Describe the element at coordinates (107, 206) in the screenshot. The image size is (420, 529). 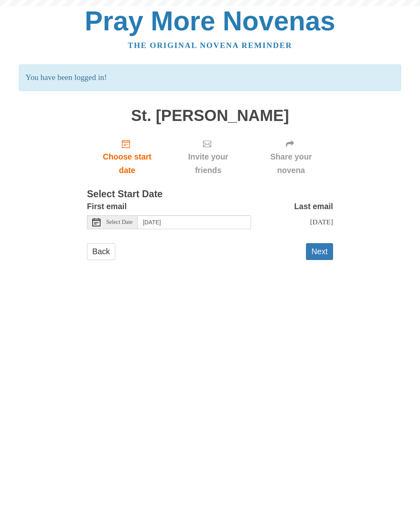
I see `label: First email` at that location.